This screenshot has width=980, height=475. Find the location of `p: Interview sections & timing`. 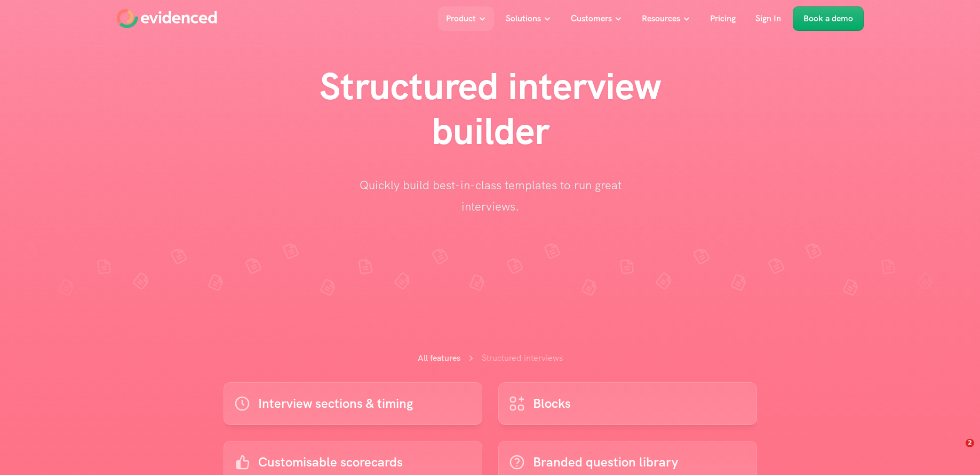

p: Interview sections & timing is located at coordinates (335, 404).